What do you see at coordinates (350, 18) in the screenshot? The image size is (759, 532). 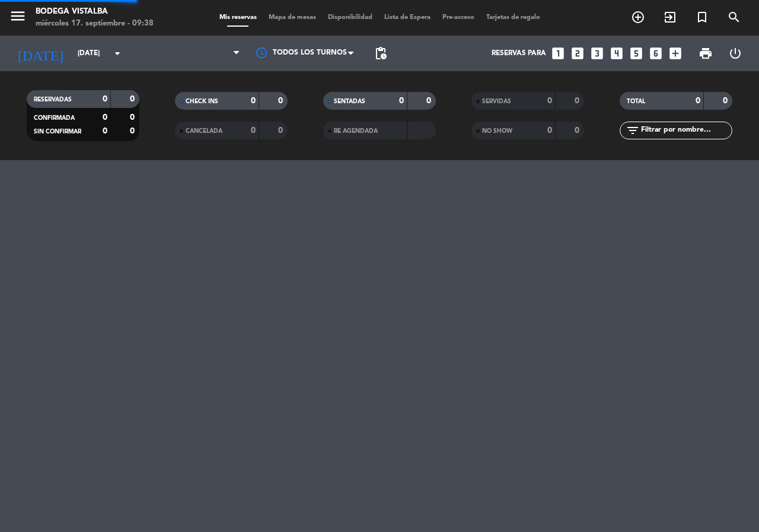 I see `span: Disponibilidad` at bounding box center [350, 18].